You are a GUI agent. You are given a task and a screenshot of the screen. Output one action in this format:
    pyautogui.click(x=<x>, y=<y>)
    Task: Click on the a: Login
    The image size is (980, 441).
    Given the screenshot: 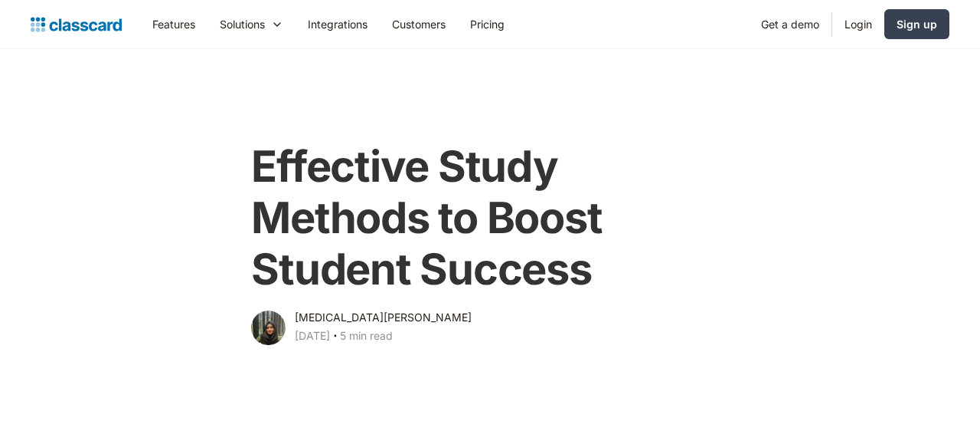 What is the action you would take?
    pyautogui.click(x=858, y=24)
    